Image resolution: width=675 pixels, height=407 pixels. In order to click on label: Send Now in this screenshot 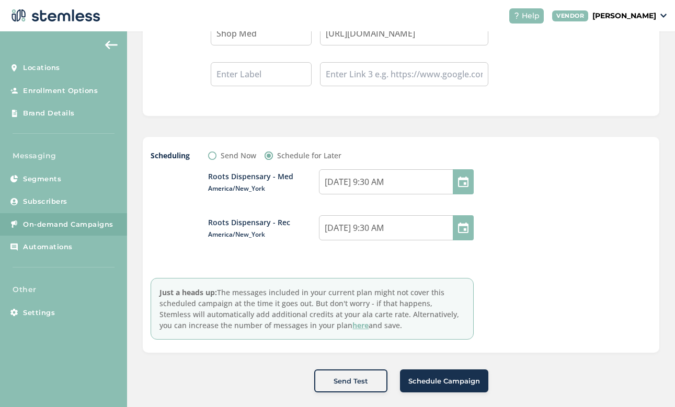, I will do `click(238, 155)`.